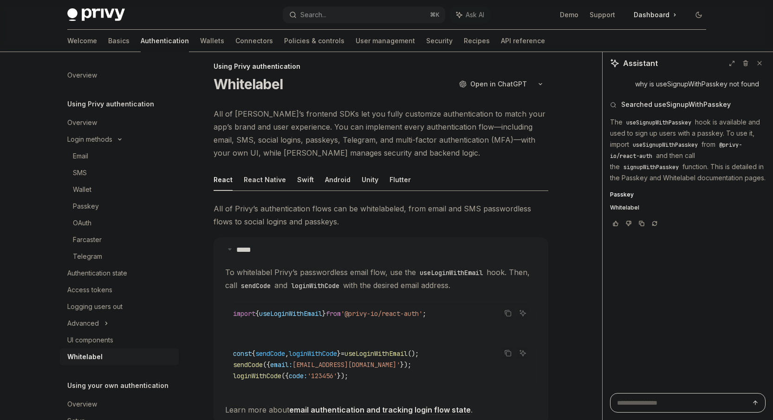 This screenshot has height=420, width=773. Describe the element at coordinates (523, 41) in the screenshot. I see `a: API reference` at that location.